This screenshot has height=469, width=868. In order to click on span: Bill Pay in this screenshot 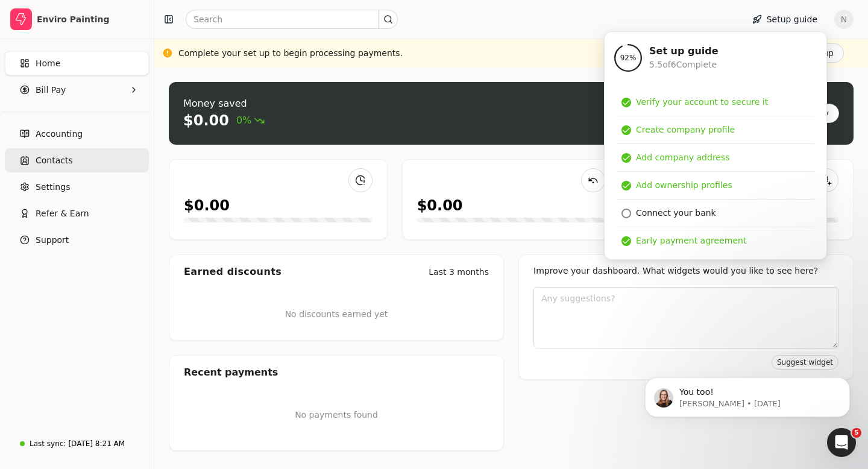, I will do `click(51, 90)`.